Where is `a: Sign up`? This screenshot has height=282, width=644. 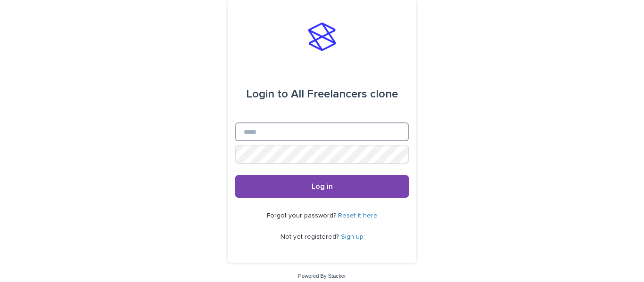
a: Sign up is located at coordinates (353, 237).